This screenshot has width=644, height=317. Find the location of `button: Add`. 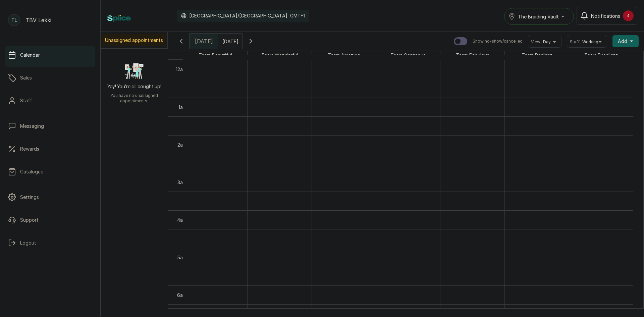

button: Add is located at coordinates (626, 41).